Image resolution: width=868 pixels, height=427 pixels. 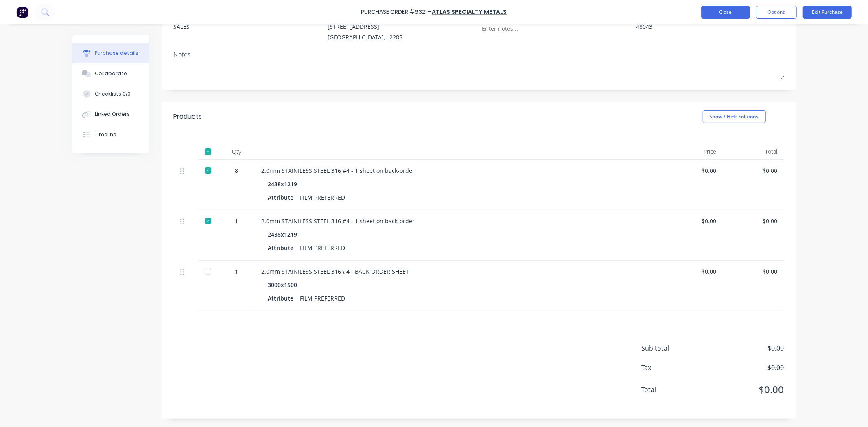 I want to click on button: Timeline, so click(x=111, y=135).